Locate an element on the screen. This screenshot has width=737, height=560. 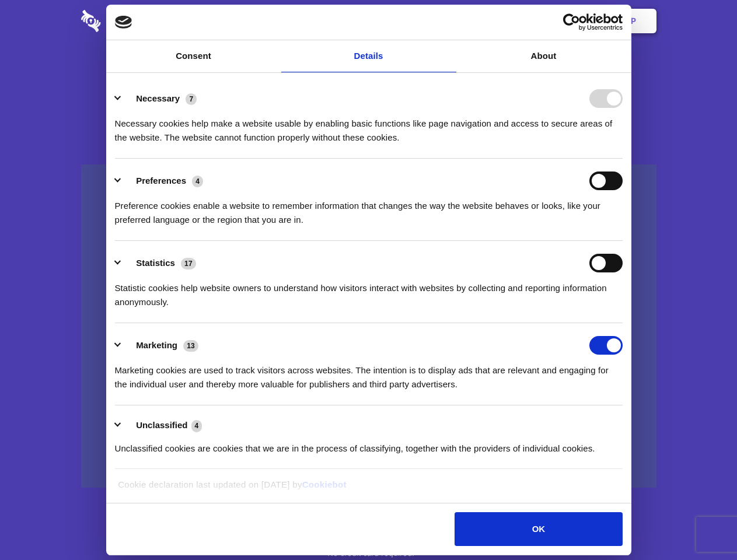
button: Preferences (4) is located at coordinates (163, 181).